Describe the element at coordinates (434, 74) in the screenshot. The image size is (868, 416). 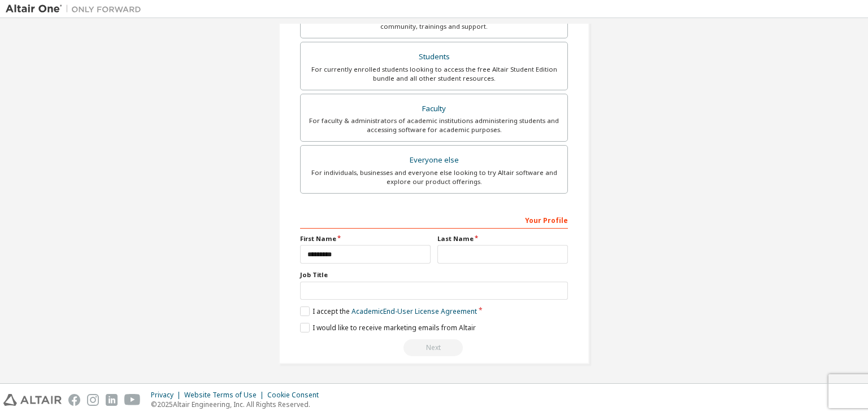
I see `div: For currently enrolled students looking to access the free Altair Student Edition bundle and all ...` at that location.